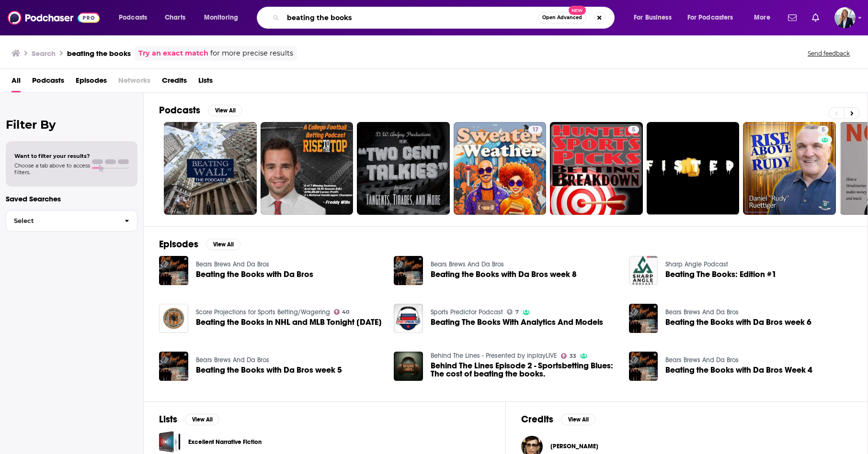  I want to click on span: Episodes, so click(91, 82).